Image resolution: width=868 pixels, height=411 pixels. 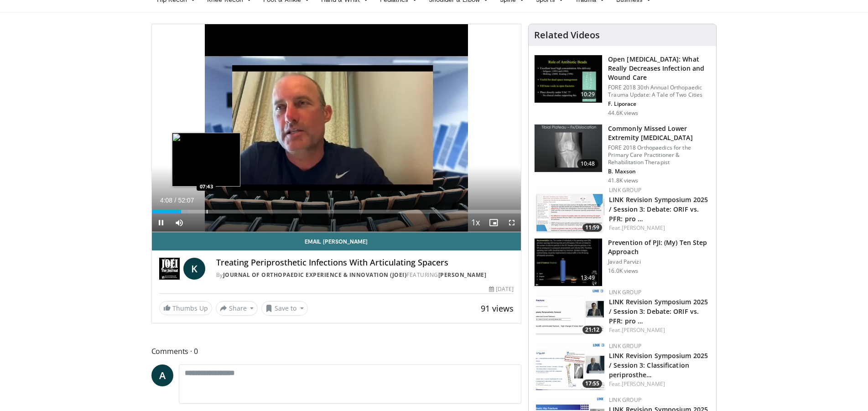 I want to click on p: Javad Parvizi, so click(x=659, y=262).